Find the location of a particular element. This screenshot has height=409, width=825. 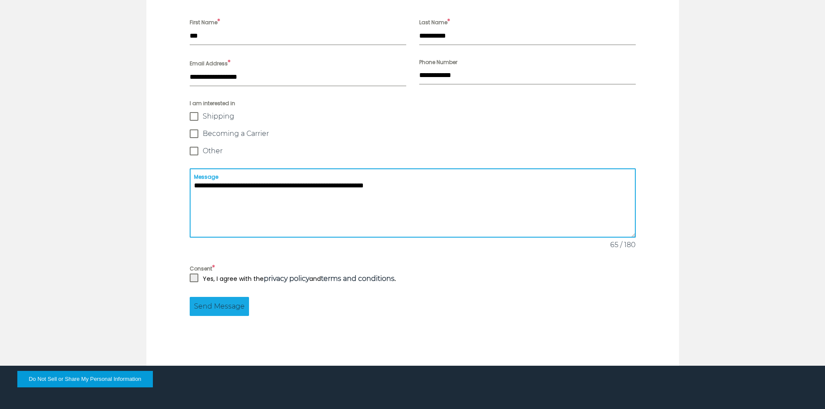

label: Other is located at coordinates (413, 151).